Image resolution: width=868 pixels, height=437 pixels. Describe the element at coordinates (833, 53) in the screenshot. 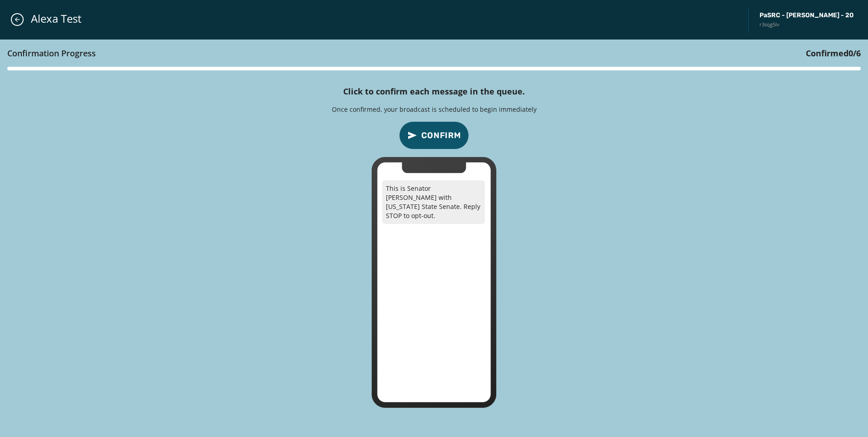

I see `h3: Confirmed / 6` at that location.